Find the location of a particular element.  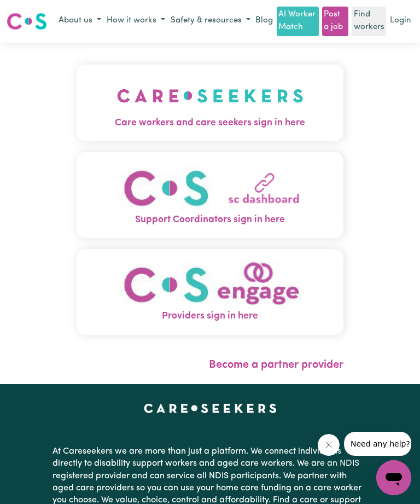

a: Blog is located at coordinates (264, 21).